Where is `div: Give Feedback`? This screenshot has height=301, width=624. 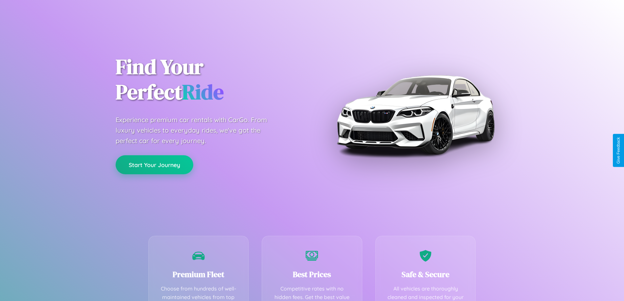
div: Give Feedback is located at coordinates (618, 150).